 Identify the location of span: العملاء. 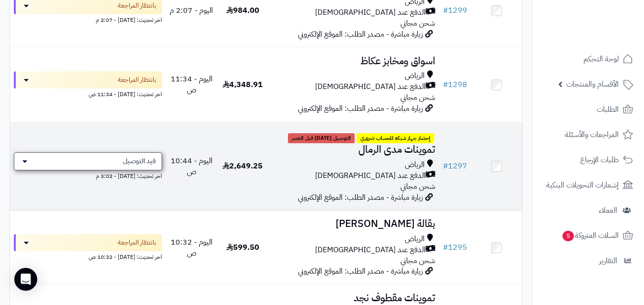
(608, 210).